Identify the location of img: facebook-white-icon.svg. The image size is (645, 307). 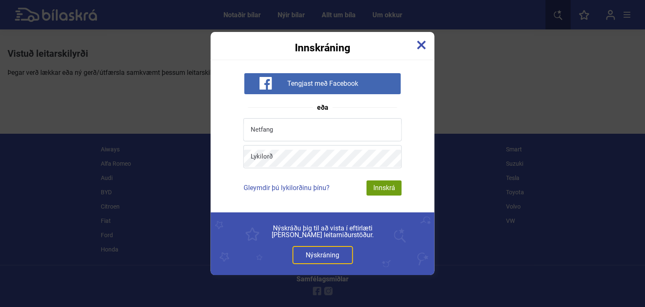
(266, 83).